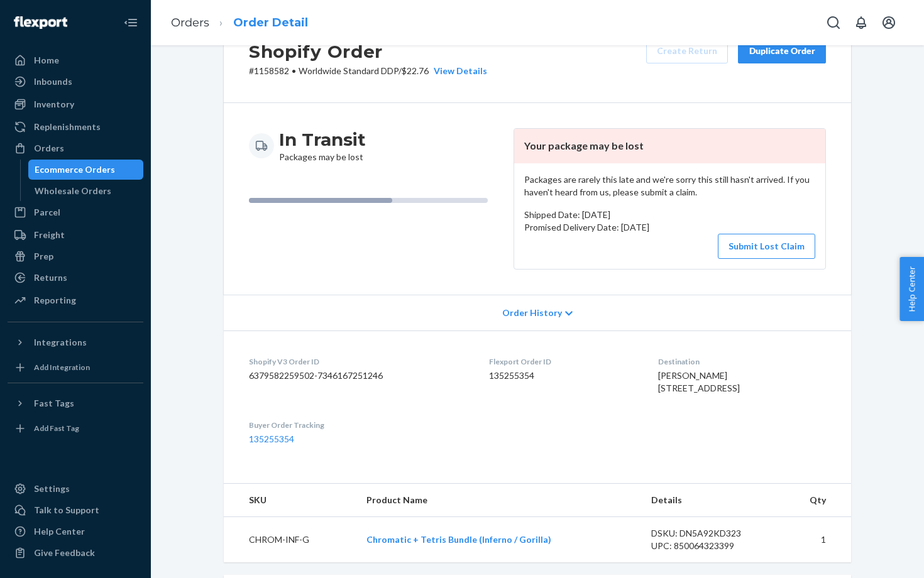 The image size is (924, 578). Describe the element at coordinates (783, 51) in the screenshot. I see `button: Duplicate Order` at that location.